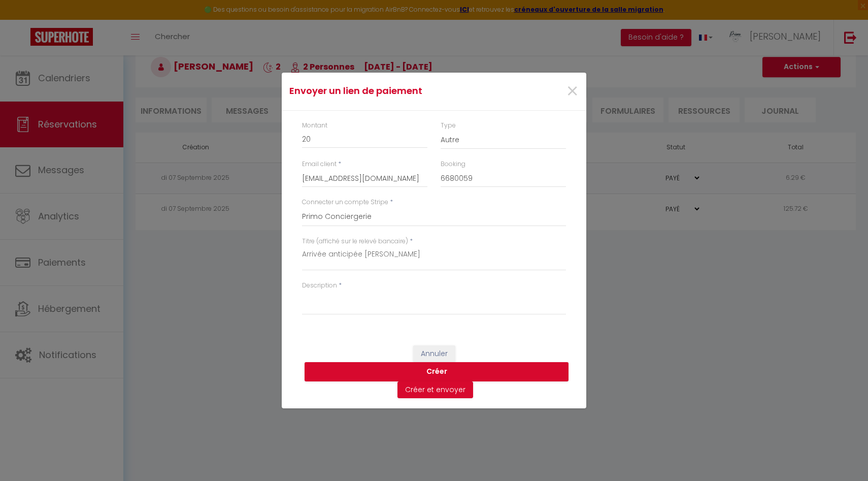  Describe the element at coordinates (355, 241) in the screenshot. I see `label: Titre (affiché sur le relevé bancaire)` at that location.